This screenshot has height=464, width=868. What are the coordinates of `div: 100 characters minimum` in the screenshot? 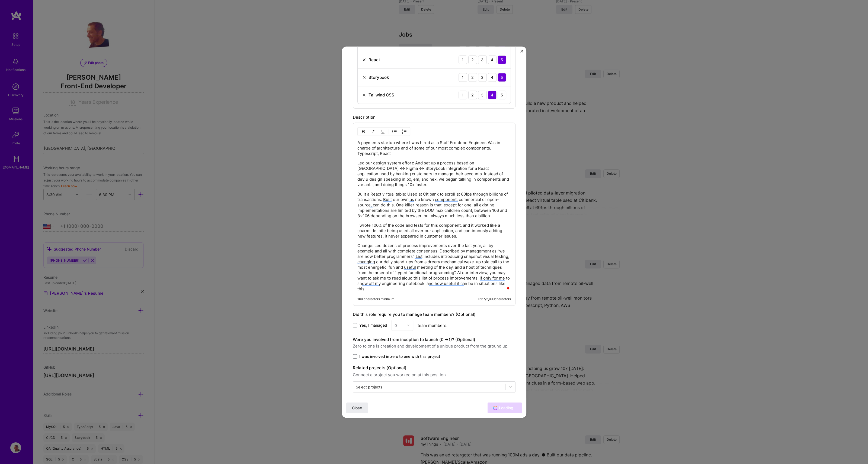 It's located at (376, 299).